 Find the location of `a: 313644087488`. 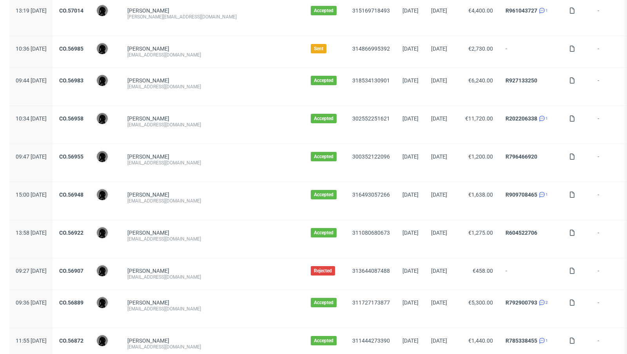

a: 313644087488 is located at coordinates (371, 271).